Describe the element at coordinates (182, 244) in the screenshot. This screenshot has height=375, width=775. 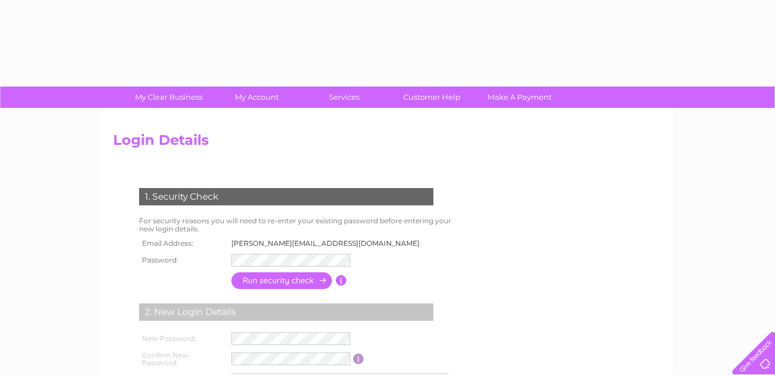
I see `th: Email Address:` at that location.